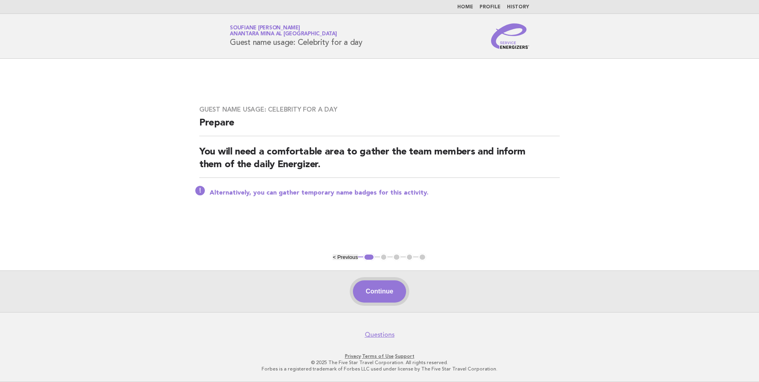 The width and height of the screenshot is (759, 382). Describe the element at coordinates (379, 369) in the screenshot. I see `p: Forbes is a registered trademark of Forbes LLC used under license by The Five Star Travel Corpora...` at that location.